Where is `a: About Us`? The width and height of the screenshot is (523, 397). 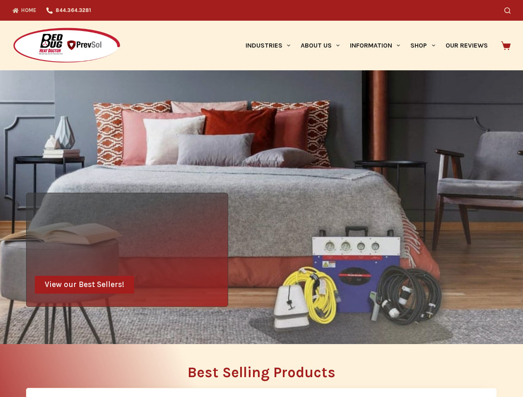
a: About Us is located at coordinates (320, 46).